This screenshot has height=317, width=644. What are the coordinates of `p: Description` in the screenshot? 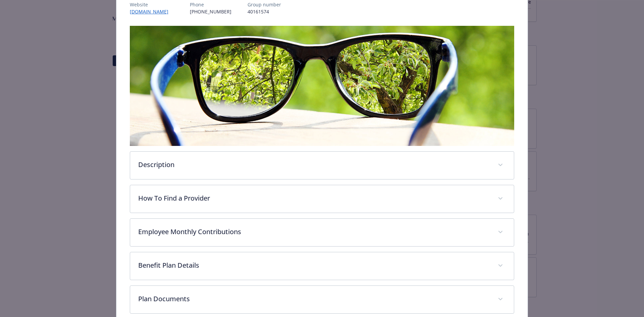 It's located at (314, 165).